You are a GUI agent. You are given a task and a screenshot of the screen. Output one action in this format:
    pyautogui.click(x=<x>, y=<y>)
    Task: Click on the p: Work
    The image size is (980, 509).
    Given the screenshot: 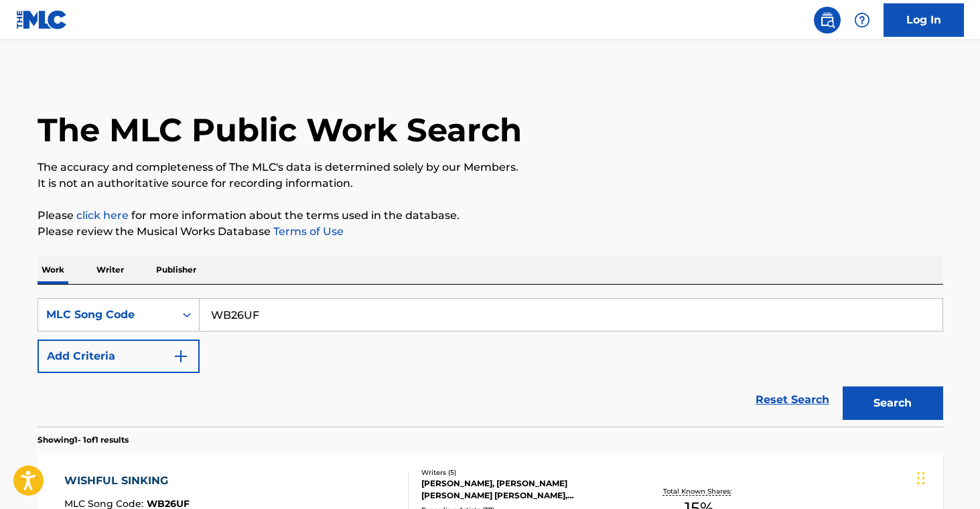 What is the action you would take?
    pyautogui.click(x=53, y=270)
    